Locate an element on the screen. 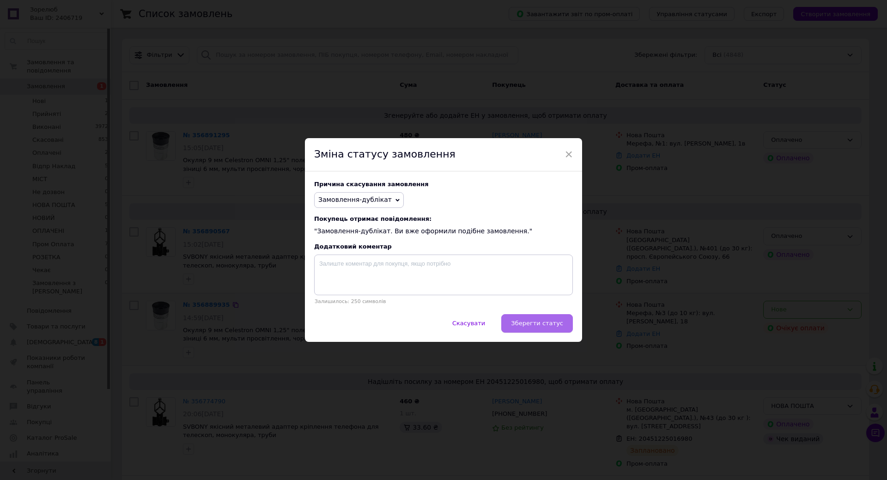 The image size is (887, 480). div: Додатковий коментар is located at coordinates (443, 246).